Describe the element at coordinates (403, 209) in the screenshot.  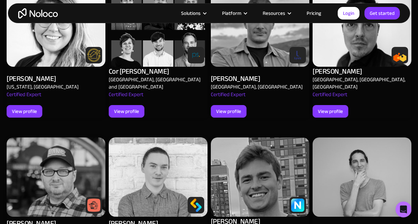
I see `div: Open Intercom Messenger` at that location.